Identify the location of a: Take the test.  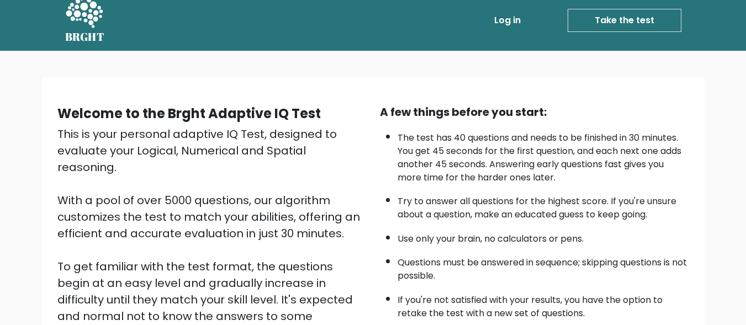
(624, 20).